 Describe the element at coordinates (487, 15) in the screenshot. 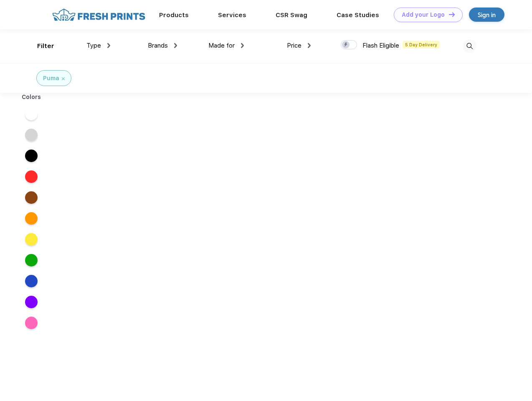

I see `a: Sign in` at that location.